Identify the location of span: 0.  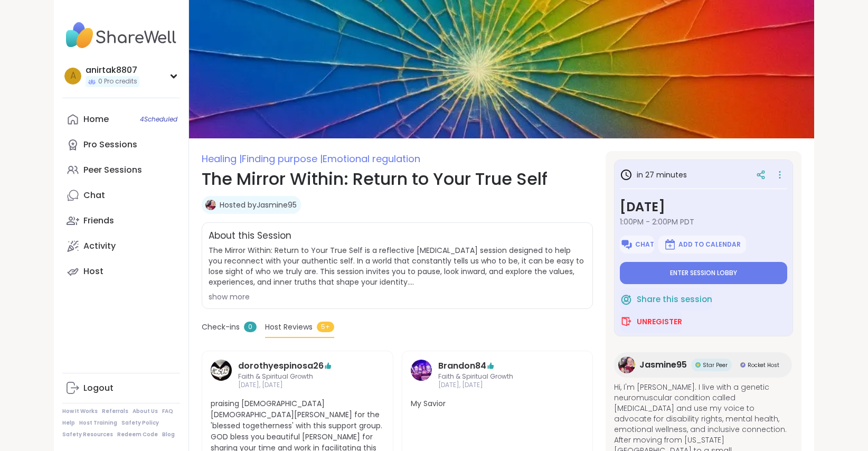
(250, 327).